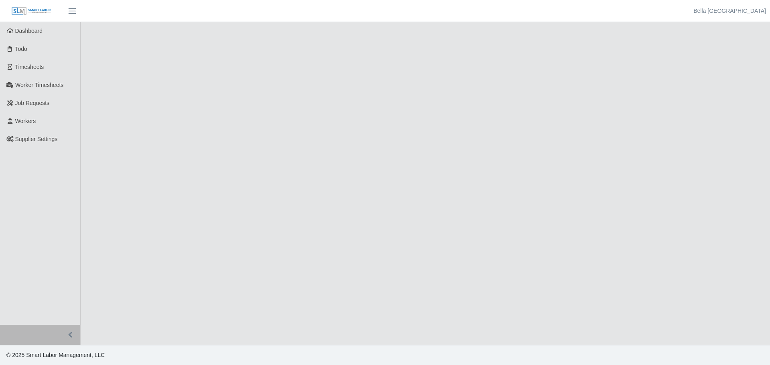 The width and height of the screenshot is (770, 365). Describe the element at coordinates (21, 49) in the screenshot. I see `span: Todo` at that location.